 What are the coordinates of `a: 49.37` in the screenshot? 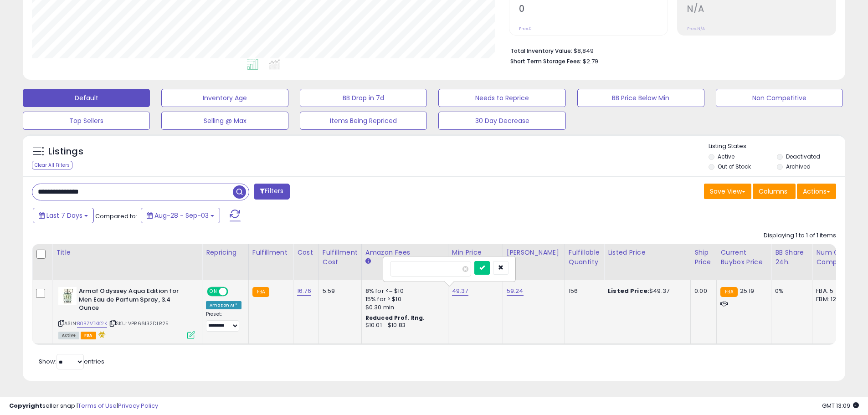 It's located at (460, 291).